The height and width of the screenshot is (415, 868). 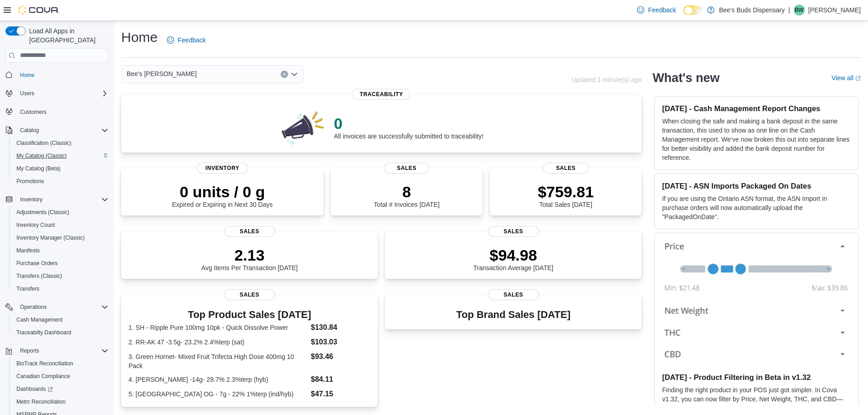 What do you see at coordinates (45, 363) in the screenshot?
I see `a: BioTrack Reconciliation` at bounding box center [45, 363].